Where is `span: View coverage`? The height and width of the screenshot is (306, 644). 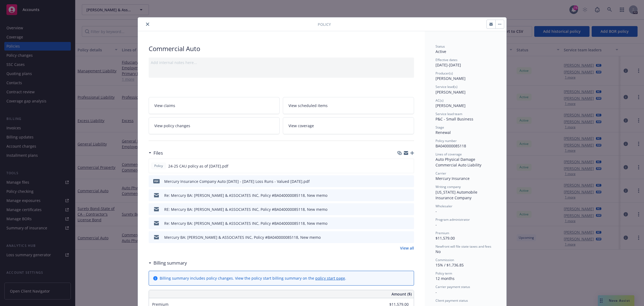 span: View coverage is located at coordinates (301, 125).